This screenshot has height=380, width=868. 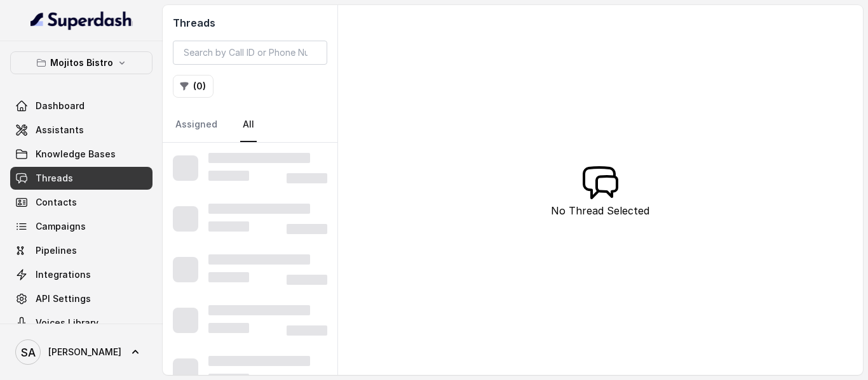 What do you see at coordinates (81, 323) in the screenshot?
I see `a: Voices Library` at bounding box center [81, 323].